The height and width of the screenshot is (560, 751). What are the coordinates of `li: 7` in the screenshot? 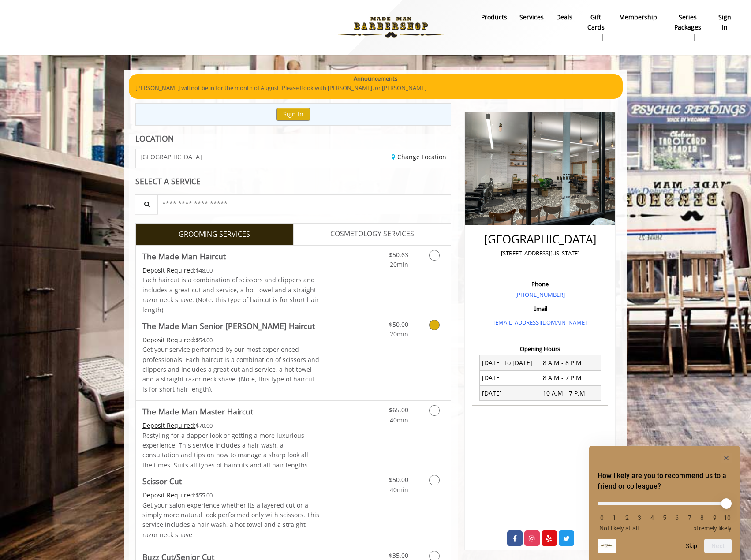 It's located at (690, 517).